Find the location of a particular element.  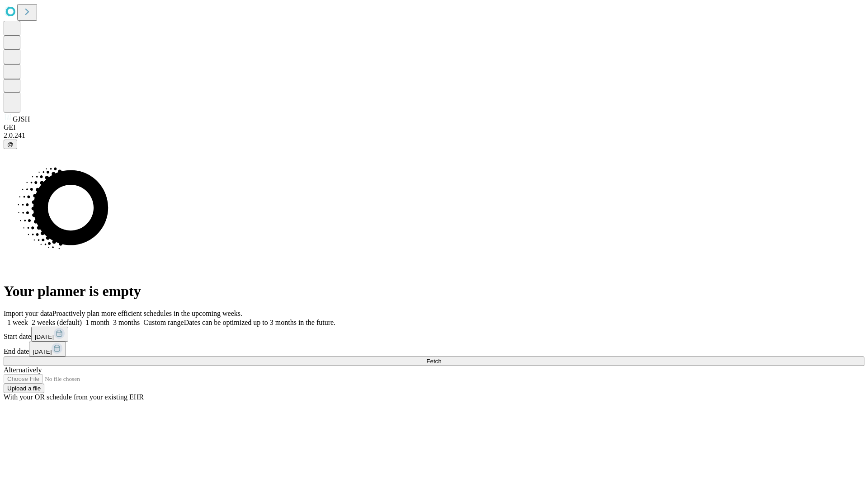

h1: Your planner is empty is located at coordinates (434, 291).